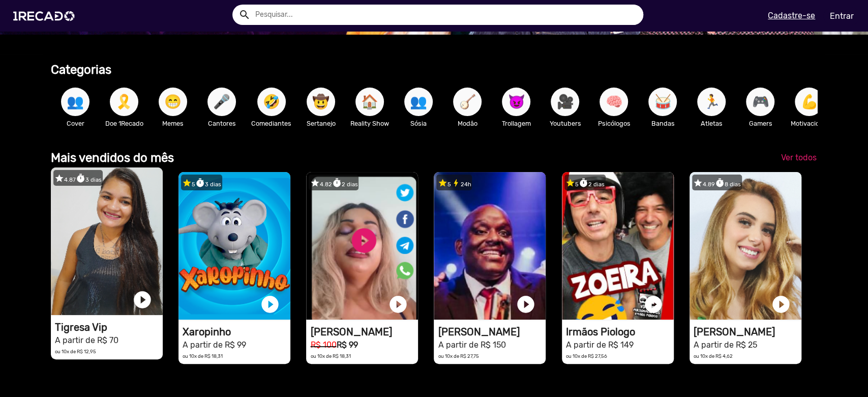  I want to click on u: Cadastre-se, so click(791, 15).